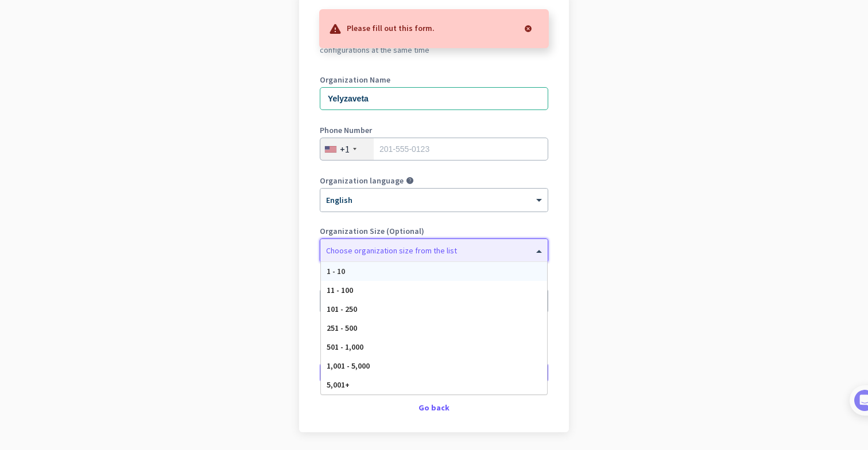 The image size is (868, 450). I want to click on span: 5,001+, so click(338, 385).